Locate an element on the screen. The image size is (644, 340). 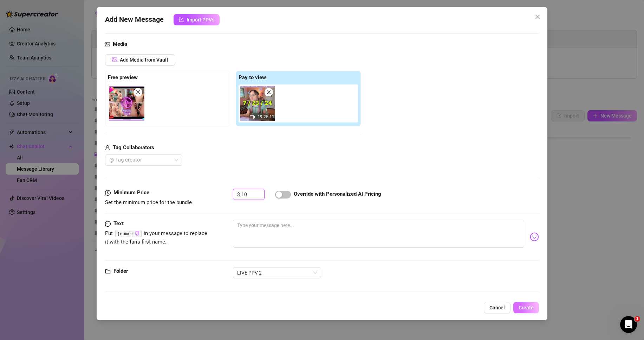
button: Close is located at coordinates (538, 17).